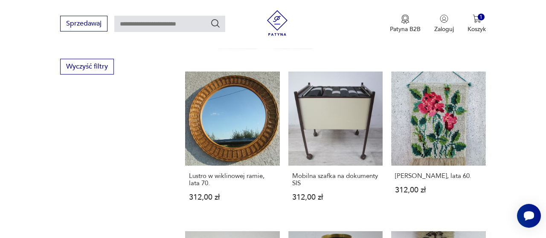  Describe the element at coordinates (84, 24) in the screenshot. I see `a: Sprzedawaj` at that location.